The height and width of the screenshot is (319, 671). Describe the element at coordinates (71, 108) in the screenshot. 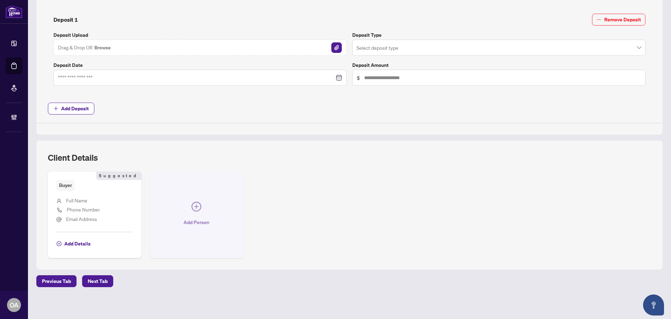

I see `button: Add Deposit` at that location.